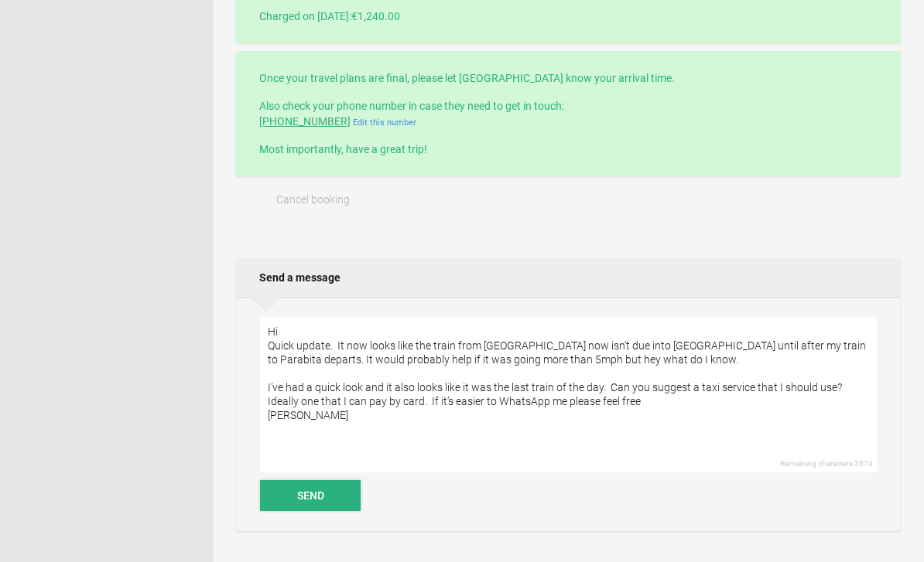 The width and height of the screenshot is (924, 562). What do you see at coordinates (568, 114) in the screenshot?
I see `p: Also check your phone number in case they need to get in touch:` at bounding box center [568, 114].